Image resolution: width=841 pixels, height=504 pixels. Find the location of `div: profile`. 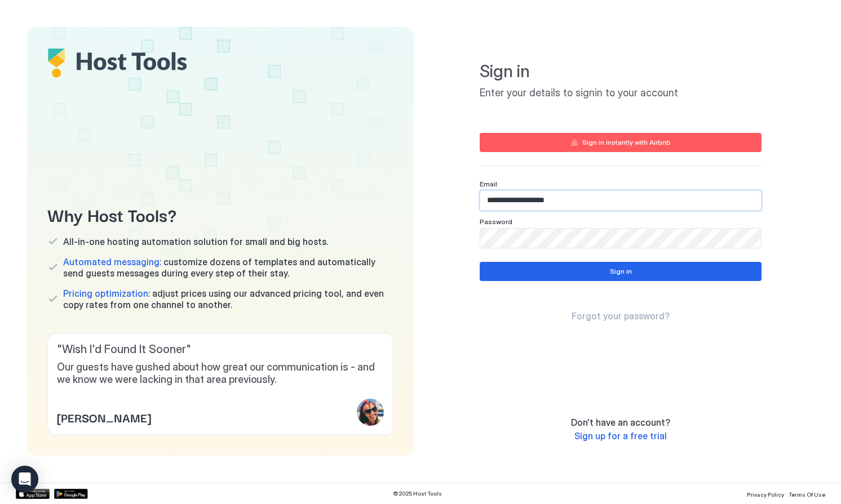

div: profile is located at coordinates (370, 412).